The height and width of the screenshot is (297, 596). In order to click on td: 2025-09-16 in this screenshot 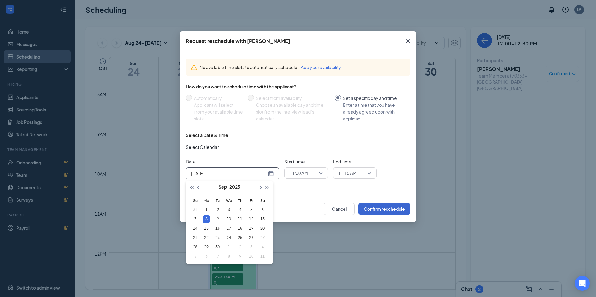, I will do `click(217, 229)`.